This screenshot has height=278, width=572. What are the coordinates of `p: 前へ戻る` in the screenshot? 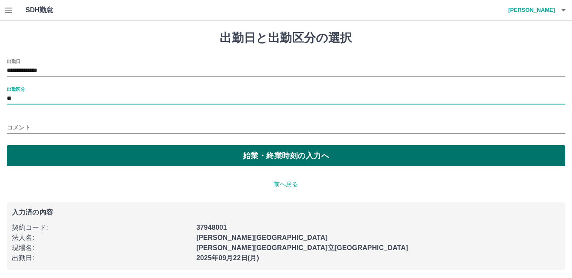 It's located at (286, 184).